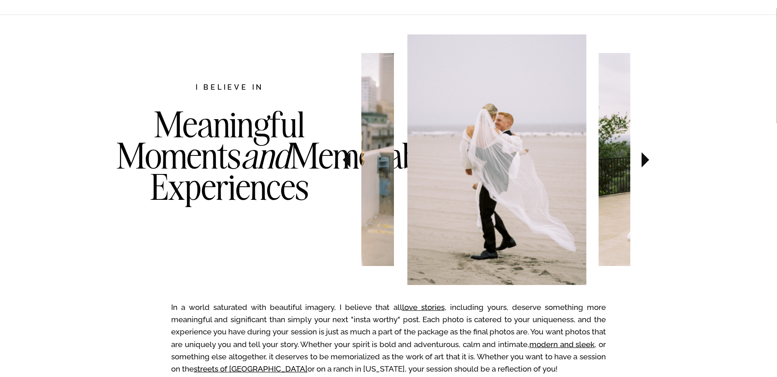 The width and height of the screenshot is (777, 377). I want to click on a: modern and sleek, so click(562, 344).